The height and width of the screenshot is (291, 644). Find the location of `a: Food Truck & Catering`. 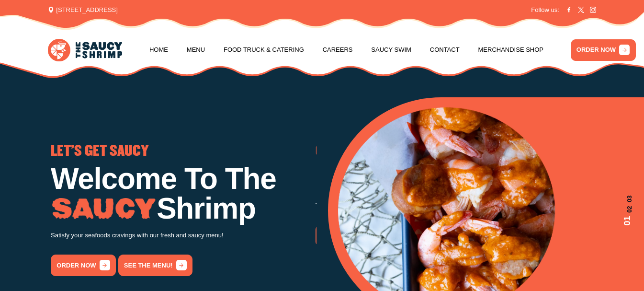

a: Food Truck & Catering is located at coordinates (264, 50).